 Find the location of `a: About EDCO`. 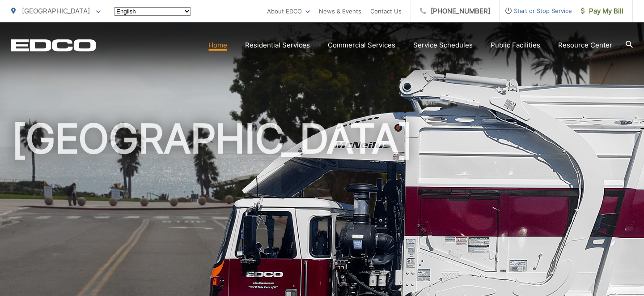

a: About EDCO is located at coordinates (288, 11).